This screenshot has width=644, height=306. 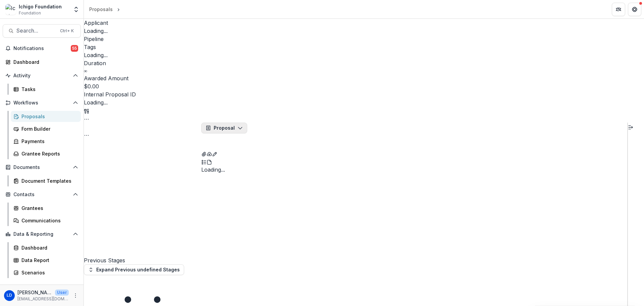 What do you see at coordinates (48, 220) in the screenshot?
I see `div: Communications` at bounding box center [48, 220].